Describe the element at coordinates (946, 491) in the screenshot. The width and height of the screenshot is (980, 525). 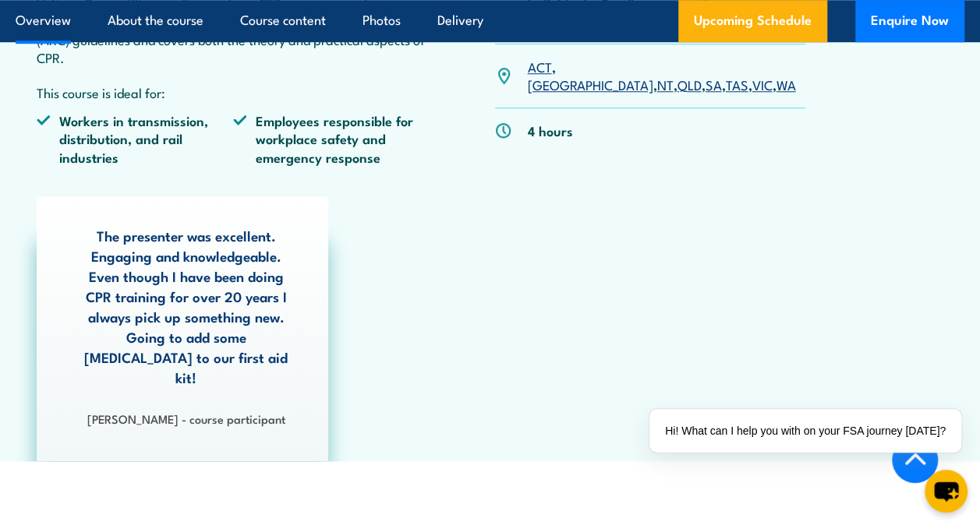
I see `button: chat-button` at that location.